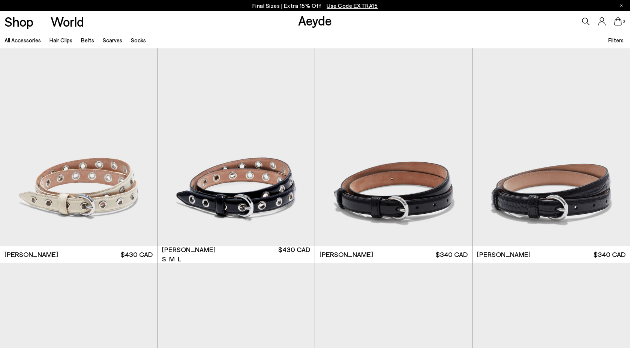  Describe the element at coordinates (164, 259) in the screenshot. I see `li: S` at that location.